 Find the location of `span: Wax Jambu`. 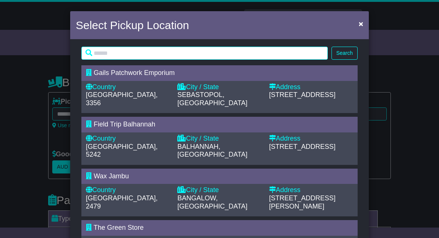

span: Wax Jambu is located at coordinates (111, 176).